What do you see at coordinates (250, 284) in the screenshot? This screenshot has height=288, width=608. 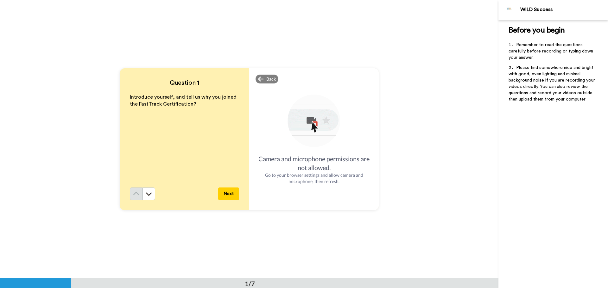 I see `div: 1/7` at bounding box center [250, 284].